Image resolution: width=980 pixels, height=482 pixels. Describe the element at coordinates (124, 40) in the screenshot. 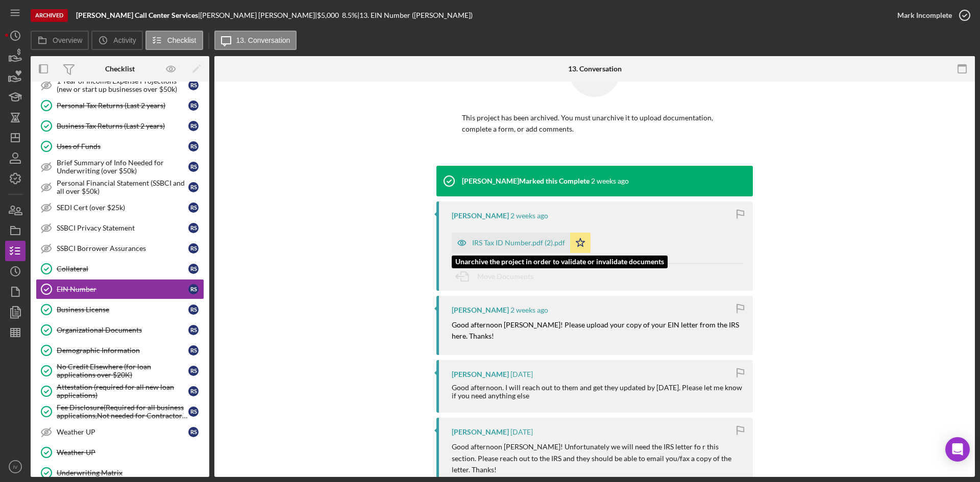

I see `label: Activity` at that location.